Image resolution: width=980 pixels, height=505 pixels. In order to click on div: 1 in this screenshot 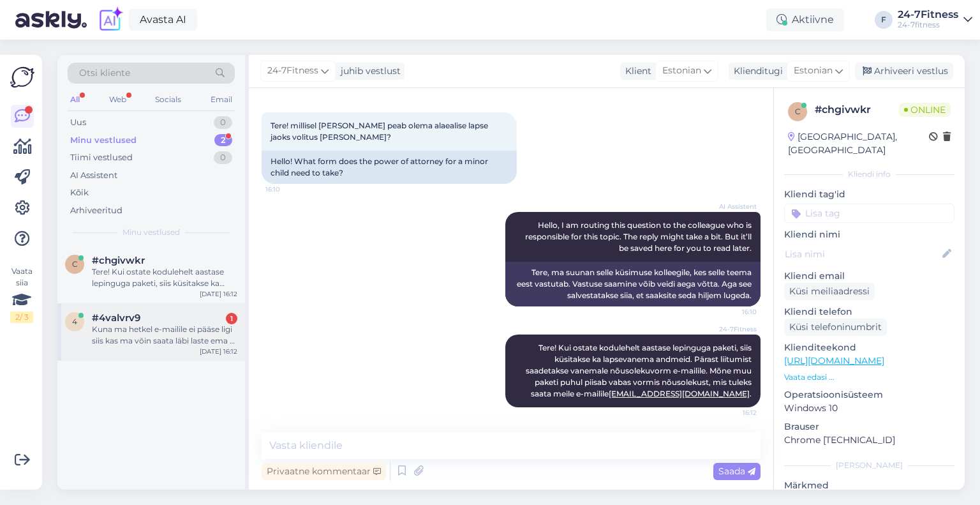, I will do `click(231, 319)`.